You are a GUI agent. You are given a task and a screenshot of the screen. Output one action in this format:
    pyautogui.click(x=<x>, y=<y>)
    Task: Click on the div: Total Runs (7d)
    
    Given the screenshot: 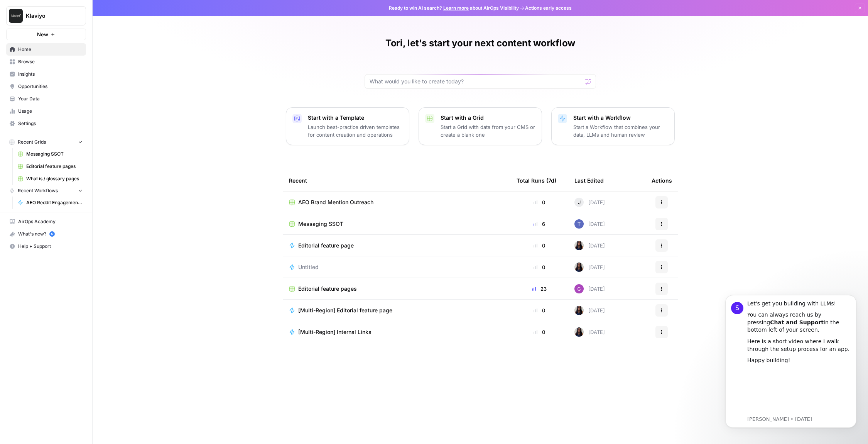 What is the action you would take?
    pyautogui.click(x=537, y=180)
    